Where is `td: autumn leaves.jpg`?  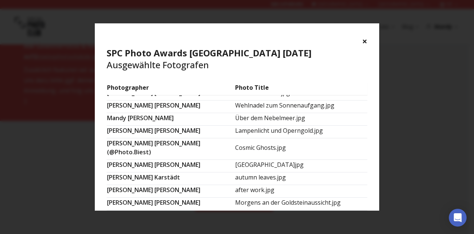
td: autumn leaves.jpg is located at coordinates (301, 178).